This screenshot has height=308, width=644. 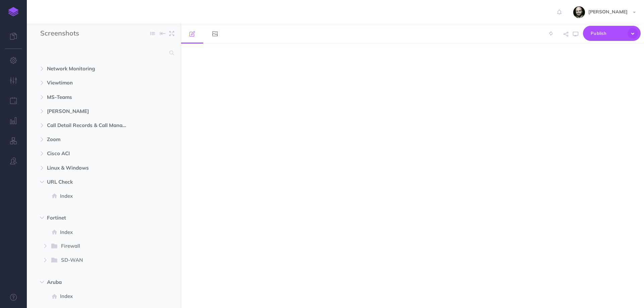 What do you see at coordinates (90, 282) in the screenshot?
I see `span: Aruba` at bounding box center [90, 282].